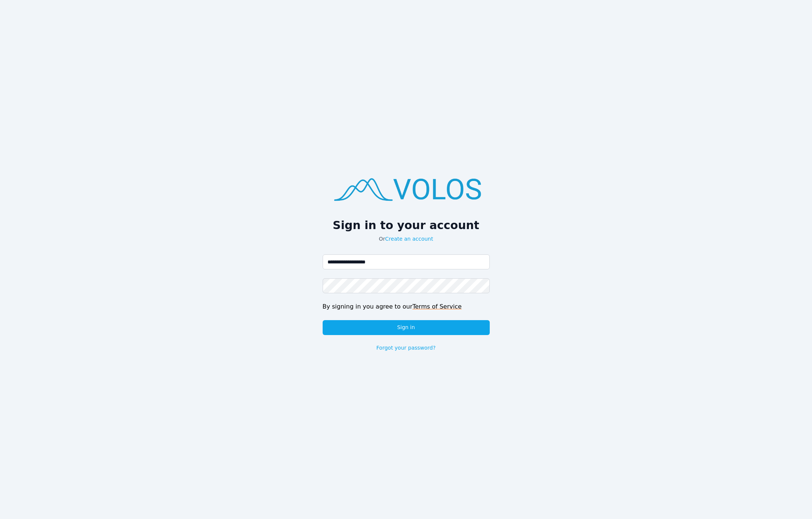 The image size is (812, 519). What do you see at coordinates (406, 239) in the screenshot?
I see `p: Or` at bounding box center [406, 239].